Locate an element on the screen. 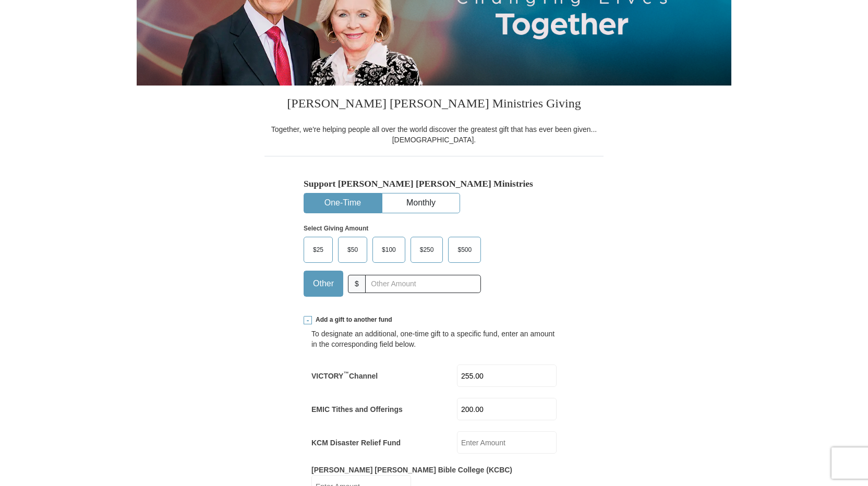 The image size is (868, 486). div: To designate an additional, one-time gift to a specific fund, enter an amount in the correspondin... is located at coordinates (434, 339).